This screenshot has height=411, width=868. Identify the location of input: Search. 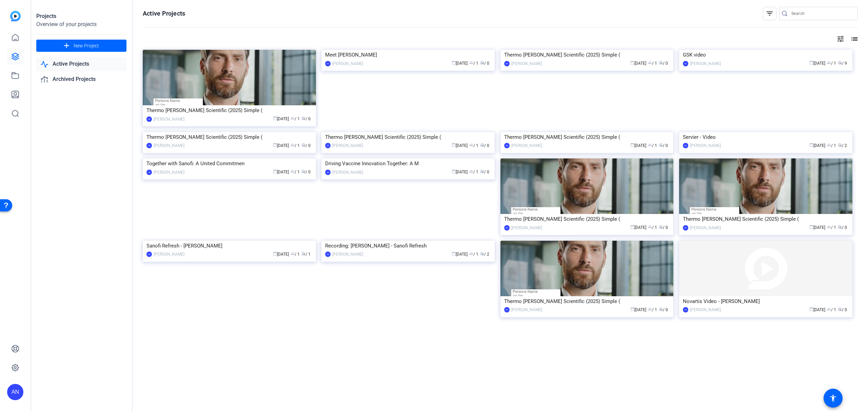
(822, 13).